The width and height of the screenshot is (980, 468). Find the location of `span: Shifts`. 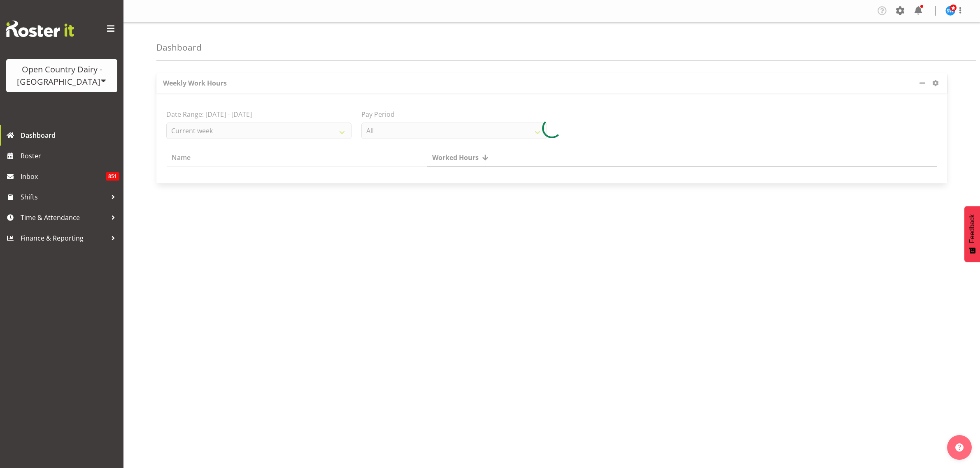

span: Shifts is located at coordinates (63, 197).